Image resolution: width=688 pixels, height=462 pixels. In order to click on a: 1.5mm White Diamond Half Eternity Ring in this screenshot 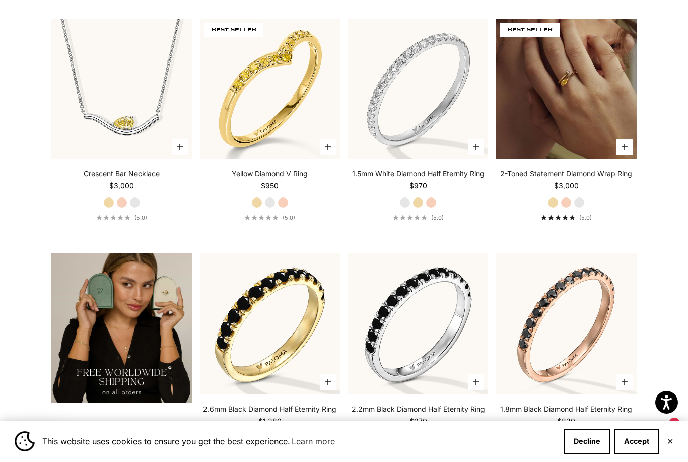, I will do `click(418, 174)`.